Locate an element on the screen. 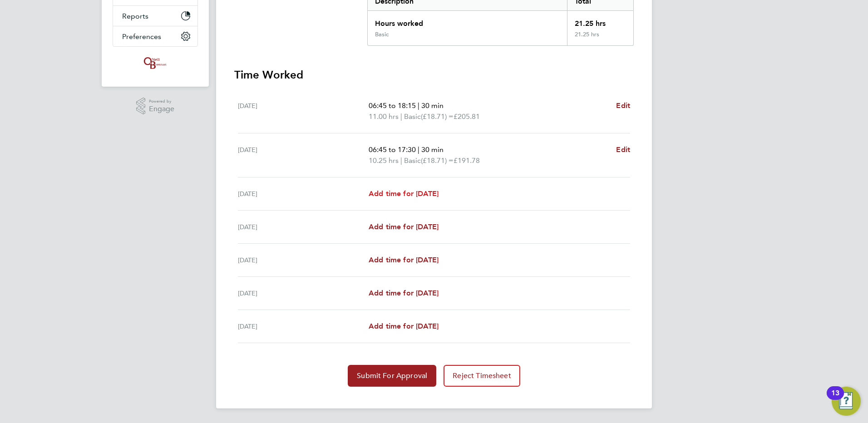 Image resolution: width=868 pixels, height=423 pixels. span: Submit For Approval is located at coordinates (392, 376).